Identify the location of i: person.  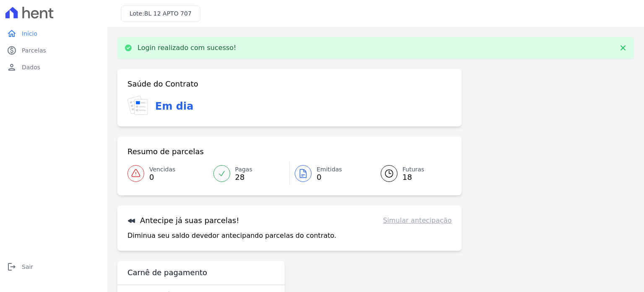
(12, 67).